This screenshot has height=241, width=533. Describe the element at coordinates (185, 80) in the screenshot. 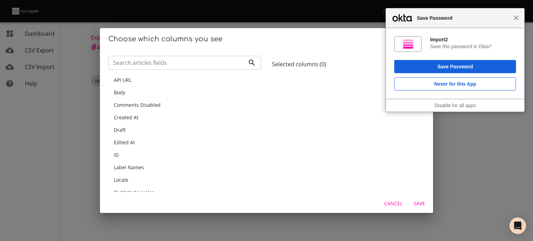

I see `div: API URL` at that location.